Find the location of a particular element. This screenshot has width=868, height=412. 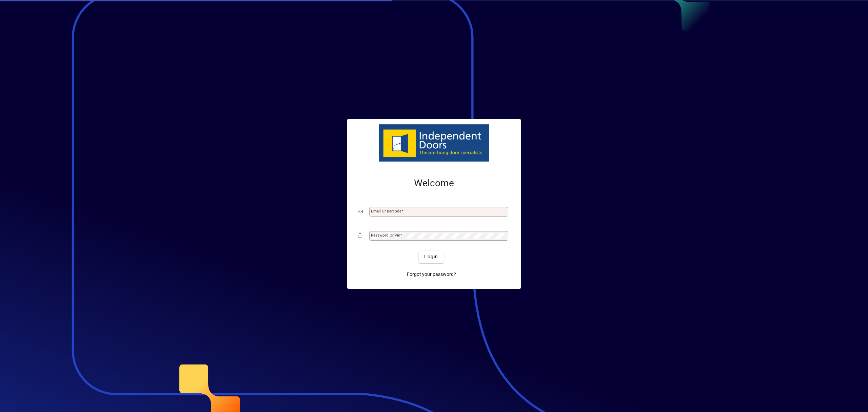

span: Login is located at coordinates (431, 256).